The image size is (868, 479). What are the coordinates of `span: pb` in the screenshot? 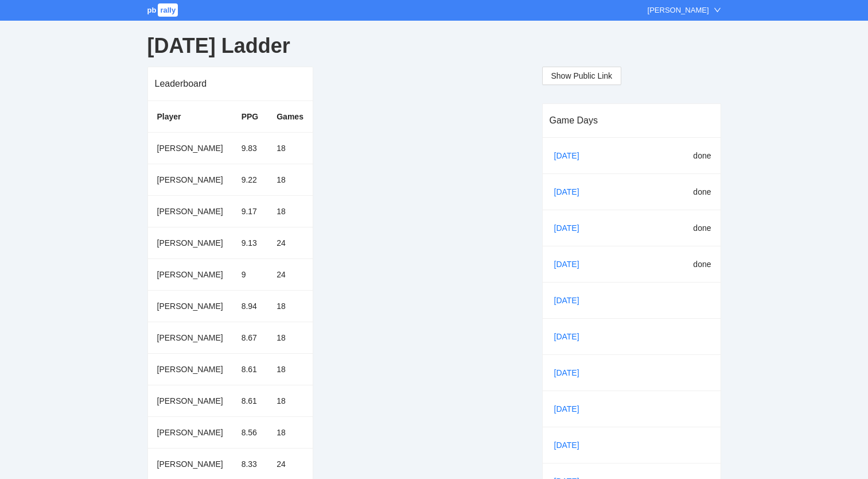 It's located at (152, 10).